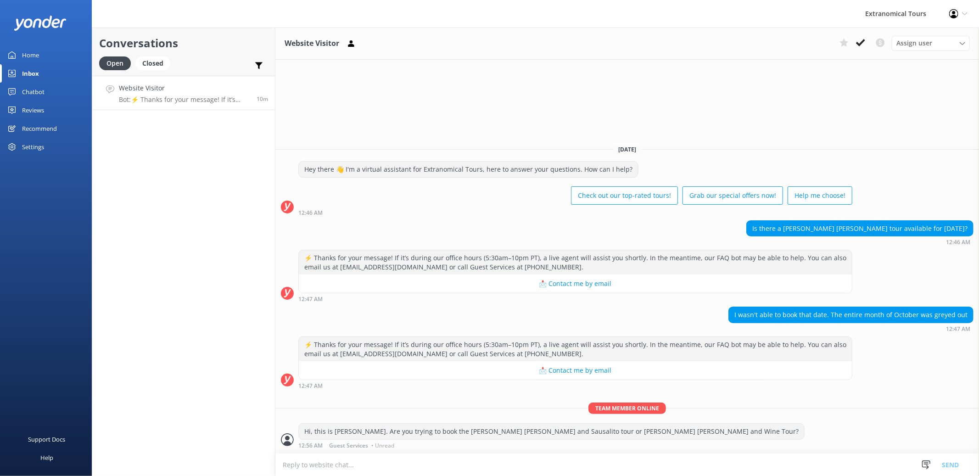 Image resolution: width=979 pixels, height=476 pixels. I want to click on span: Oct 09 2025 09:47am (UTC -07:00) America/Tijuana, so click(262, 99).